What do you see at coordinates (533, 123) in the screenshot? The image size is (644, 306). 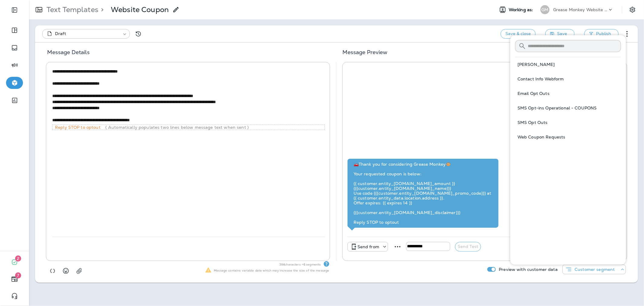 I see `span: SMS Opt Outs` at bounding box center [533, 123].